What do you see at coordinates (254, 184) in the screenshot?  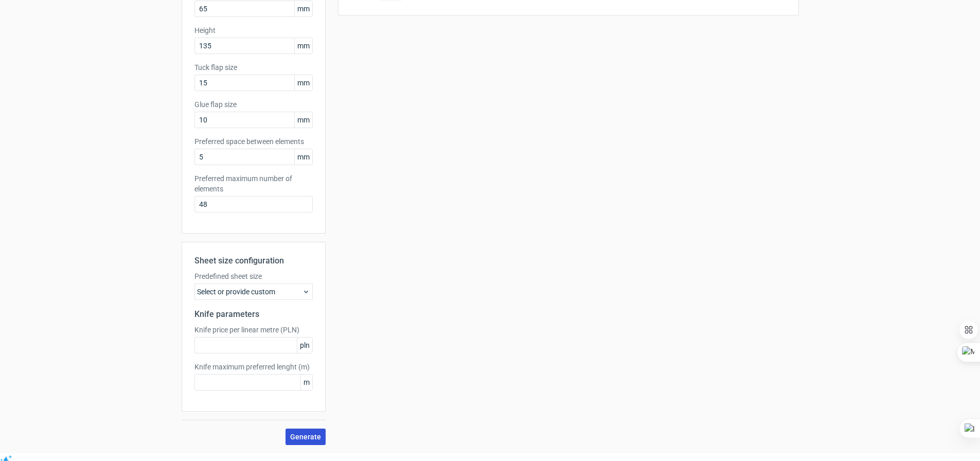 I see `label: Preferred maximum number of elements` at bounding box center [254, 184].